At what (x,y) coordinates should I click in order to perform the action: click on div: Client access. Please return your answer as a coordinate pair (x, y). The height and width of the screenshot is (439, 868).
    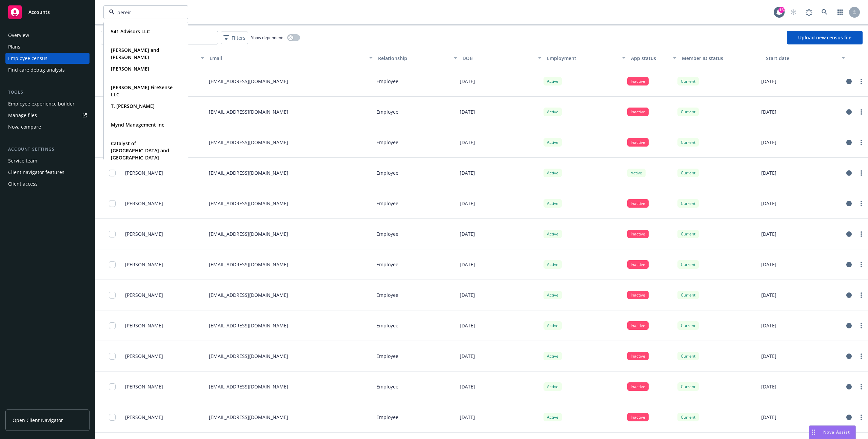
    Looking at the image, I should click on (23, 184).